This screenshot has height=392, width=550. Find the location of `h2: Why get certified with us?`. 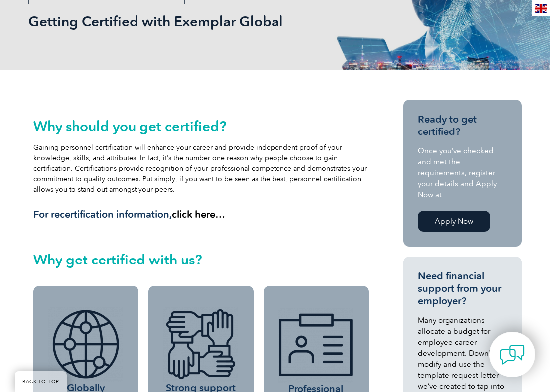

h2: Why get certified with us? is located at coordinates (201, 260).